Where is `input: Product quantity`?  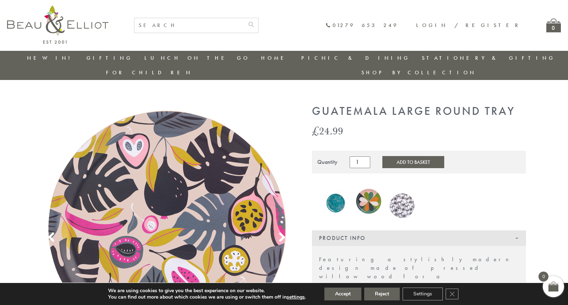
input: Product quantity is located at coordinates (360, 162).